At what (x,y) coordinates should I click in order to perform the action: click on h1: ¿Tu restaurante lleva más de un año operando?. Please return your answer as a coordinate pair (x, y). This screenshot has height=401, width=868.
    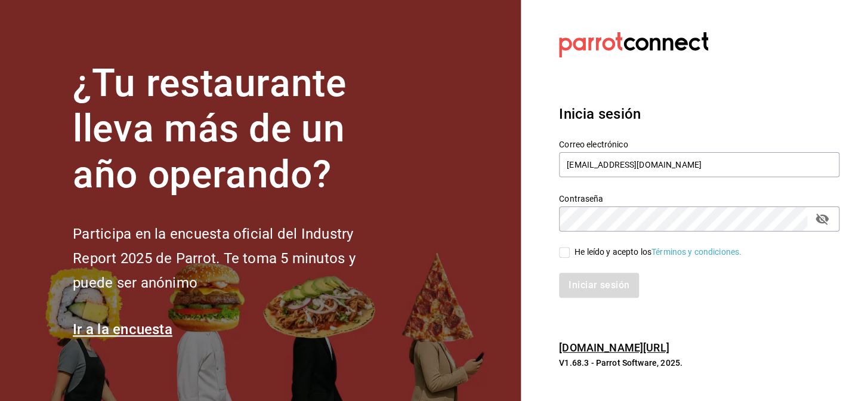
    Looking at the image, I should click on (233, 129).